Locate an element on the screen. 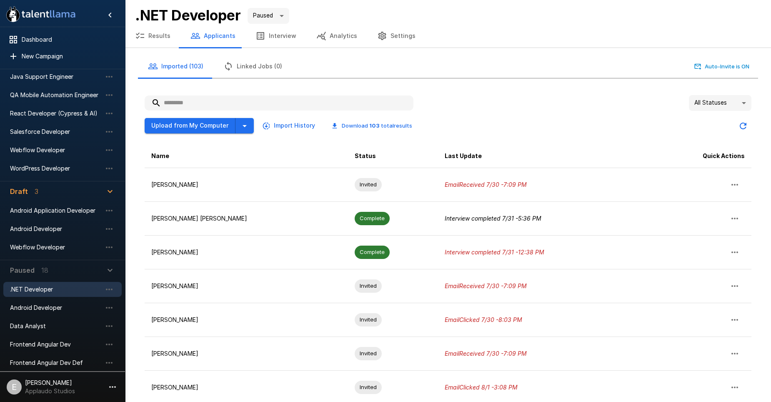 The height and width of the screenshot is (402, 771). th: Last Update is located at coordinates (543, 156).